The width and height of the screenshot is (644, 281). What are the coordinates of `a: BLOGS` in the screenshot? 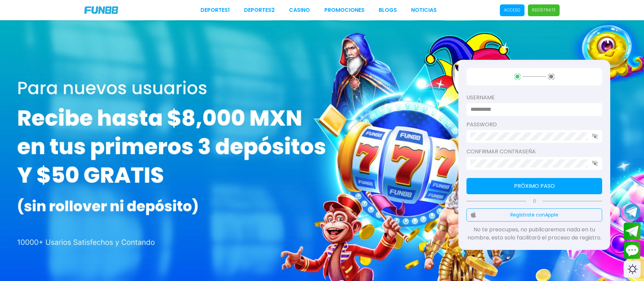 It's located at (388, 10).